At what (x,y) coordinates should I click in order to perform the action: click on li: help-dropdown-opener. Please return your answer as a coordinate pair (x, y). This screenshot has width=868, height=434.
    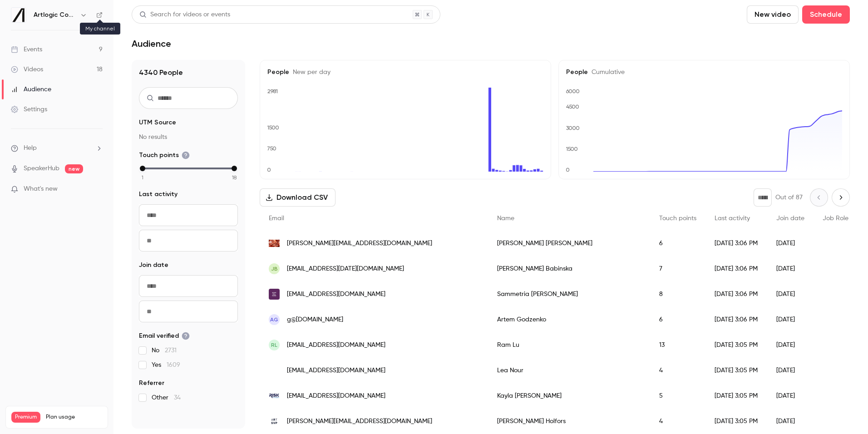
    Looking at the image, I should click on (57, 148).